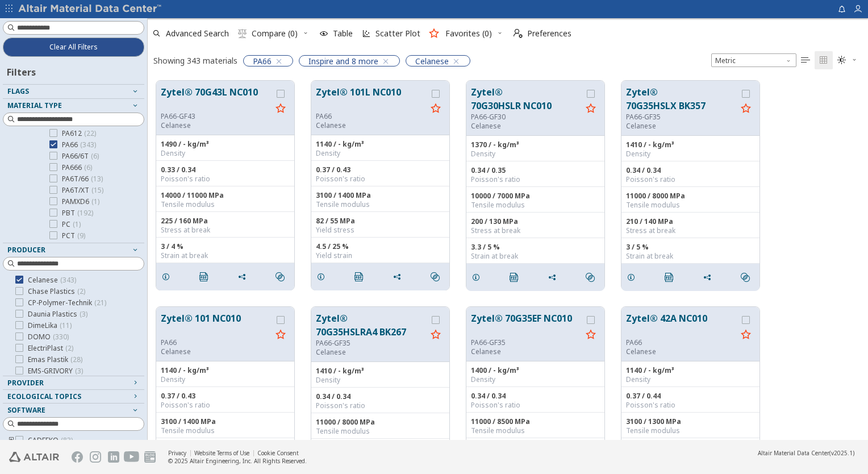 Image resolution: width=868 pixels, height=474 pixels. Describe the element at coordinates (91, 9) in the screenshot. I see `img: Altair Material Data Center` at that location.